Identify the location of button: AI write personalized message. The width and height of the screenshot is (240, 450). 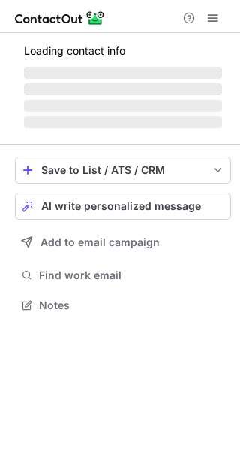
(123, 206).